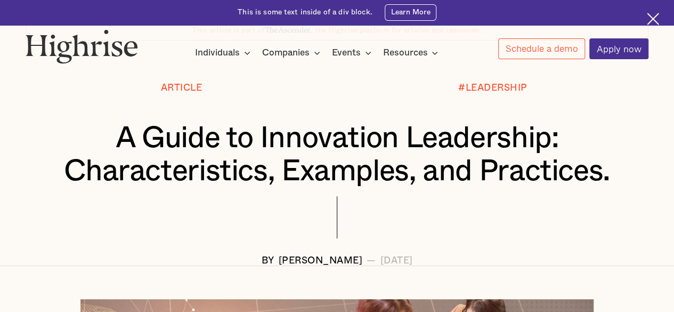 This screenshot has width=674, height=312. I want to click on div: This is some text inside of a div block., so click(305, 12).